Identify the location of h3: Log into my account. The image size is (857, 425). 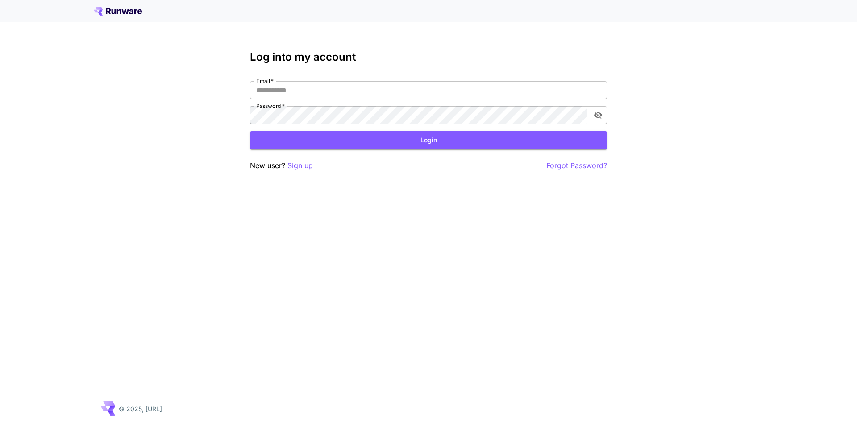
(428, 57).